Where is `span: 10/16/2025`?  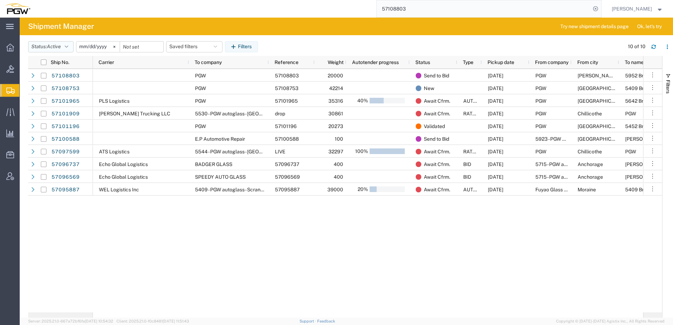 span: 10/16/2025 is located at coordinates (496, 152).